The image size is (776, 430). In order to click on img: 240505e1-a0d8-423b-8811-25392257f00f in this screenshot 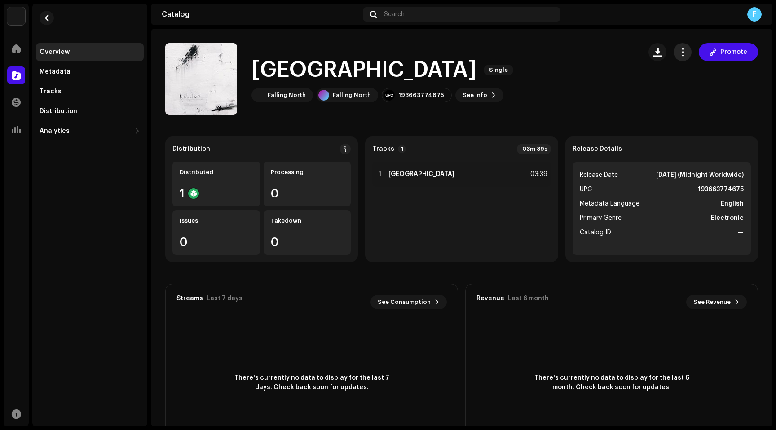, I will do `click(16, 16)`.